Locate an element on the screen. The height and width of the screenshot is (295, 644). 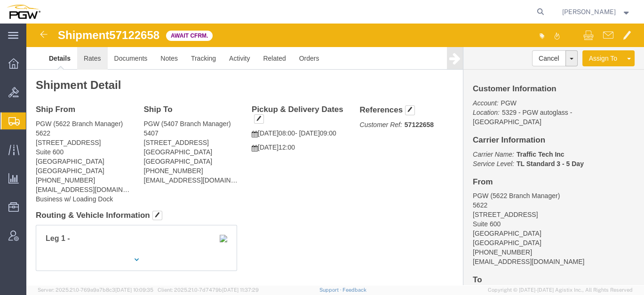
img: logo is located at coordinates (23, 12).